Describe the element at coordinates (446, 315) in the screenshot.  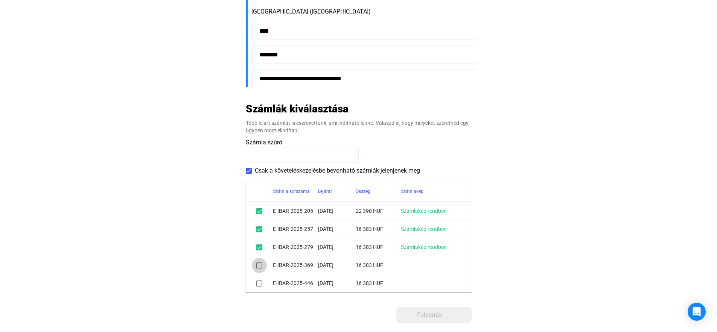
I see `img: arrow-right-white` at that location.